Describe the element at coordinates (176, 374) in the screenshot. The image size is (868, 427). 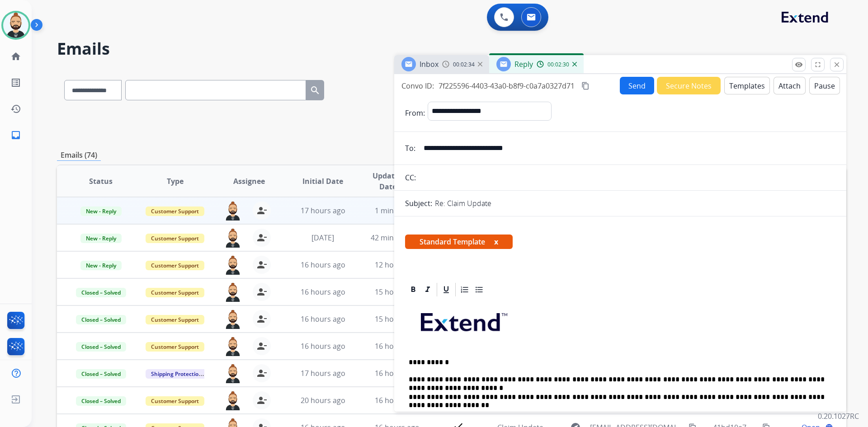
I see `span: Shipping Protection` at that location.